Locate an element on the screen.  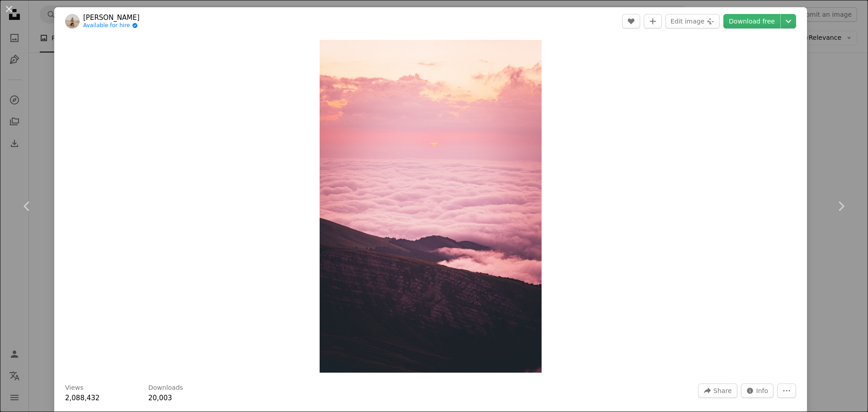
button: Zoom in on this image is located at coordinates (430, 206).